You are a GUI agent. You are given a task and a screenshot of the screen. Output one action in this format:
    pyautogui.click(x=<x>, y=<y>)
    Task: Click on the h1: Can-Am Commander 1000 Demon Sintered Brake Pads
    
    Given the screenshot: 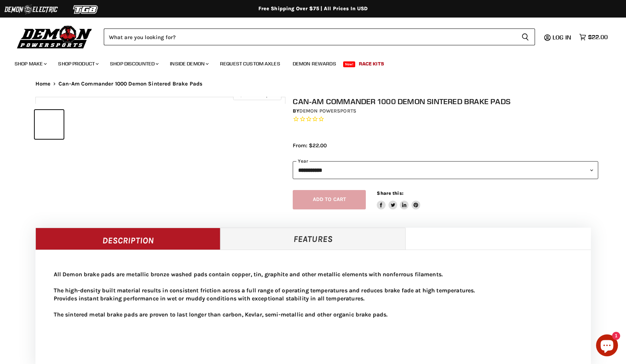 What is the action you would take?
    pyautogui.click(x=445, y=101)
    